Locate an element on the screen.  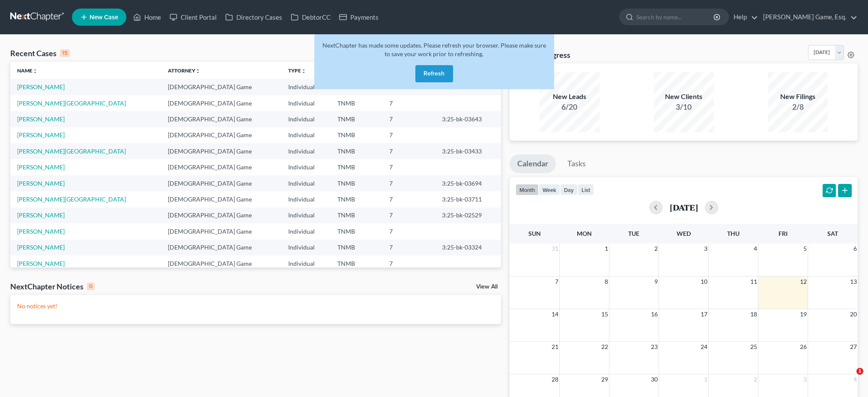
td: 3:25-bk-03694 is located at coordinates (468, 183).